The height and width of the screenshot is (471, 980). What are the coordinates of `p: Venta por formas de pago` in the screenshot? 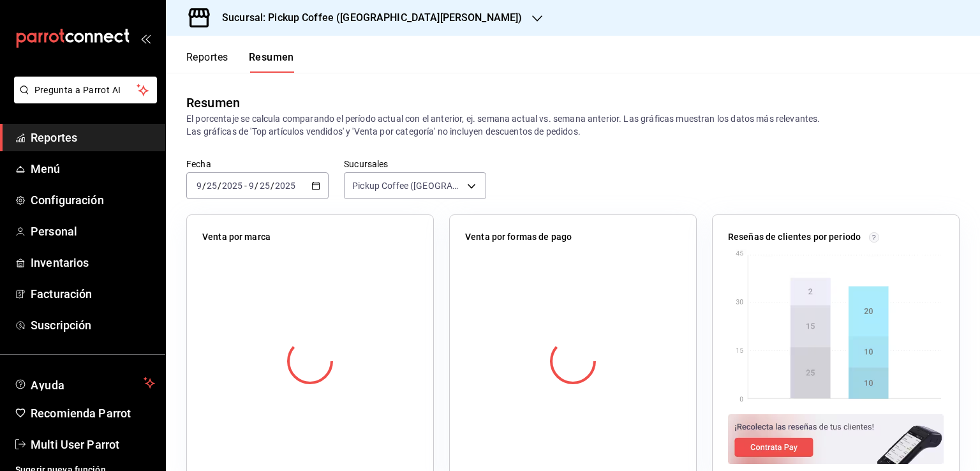 It's located at (518, 236).